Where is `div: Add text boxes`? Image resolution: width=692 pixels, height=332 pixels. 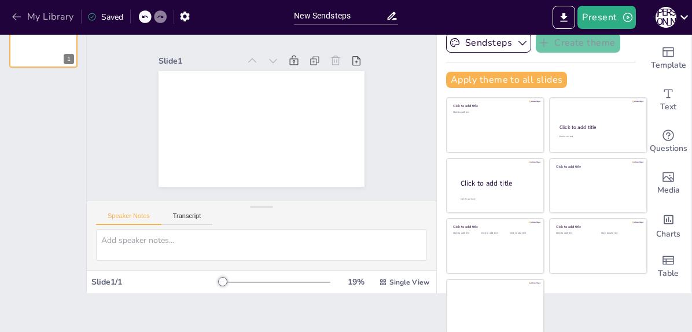 div: Add text boxes is located at coordinates (668, 100).